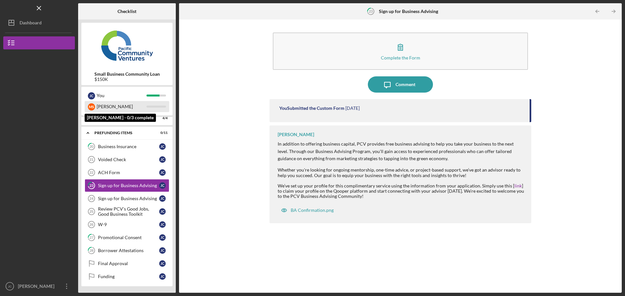 The image size is (625, 296). What do you see at coordinates (162, 133) in the screenshot?
I see `div: 0 / 11` at bounding box center [162, 133].